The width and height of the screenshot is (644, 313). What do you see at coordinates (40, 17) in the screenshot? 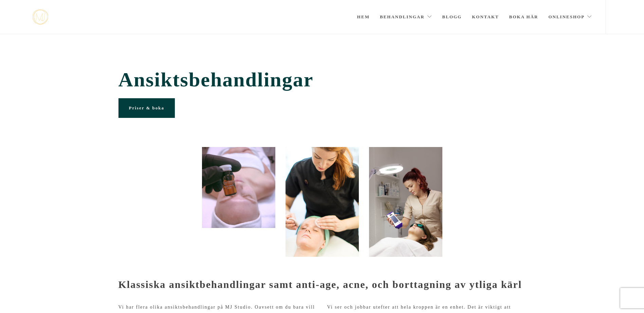
I see `a: mjstudio mjstudio mjstudio` at bounding box center [40, 17].